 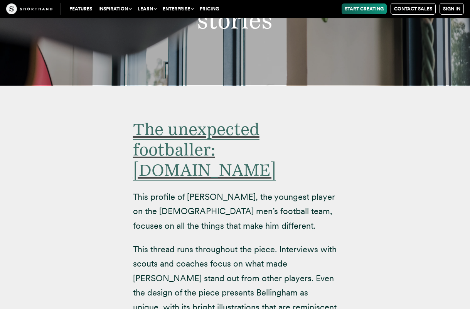 What do you see at coordinates (178, 9) in the screenshot?
I see `button: Enterprise` at bounding box center [178, 9].